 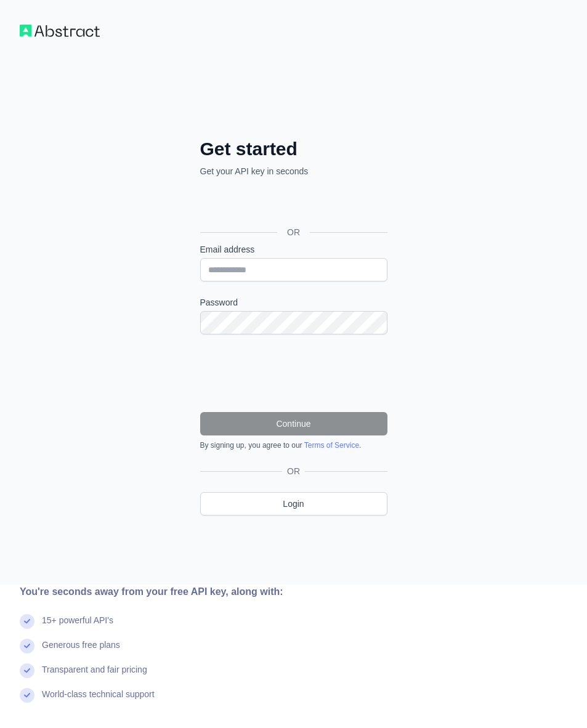 I want to click on div: World-class technical support, so click(x=98, y=701).